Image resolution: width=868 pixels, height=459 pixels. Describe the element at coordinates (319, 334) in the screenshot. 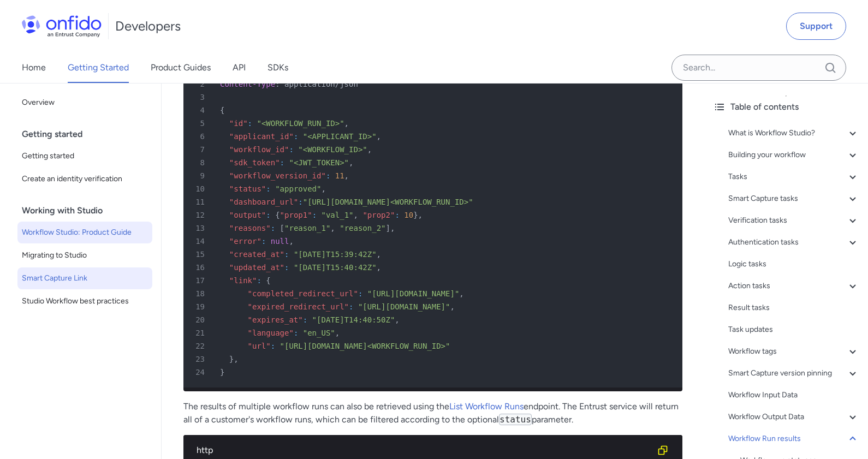

I see `span: "en_US"` at that location.